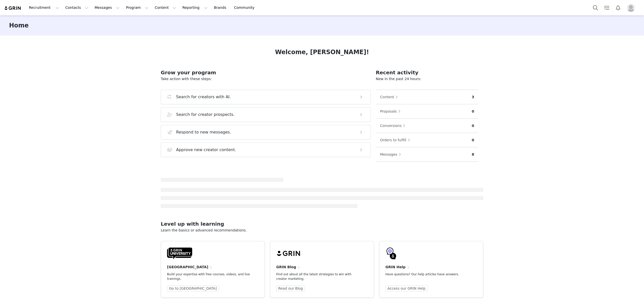 The image size is (644, 304). I want to click on button: Conversions, so click(394, 126).